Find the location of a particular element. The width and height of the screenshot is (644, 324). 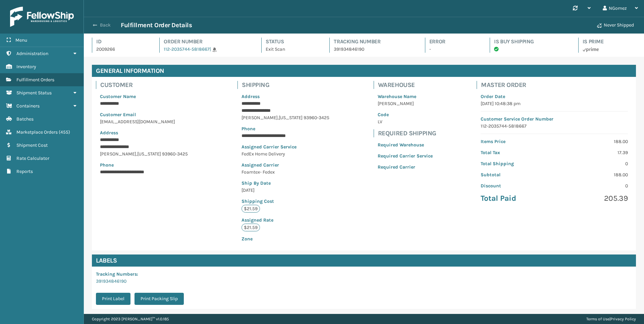

h4: Order Number is located at coordinates (206, 41).